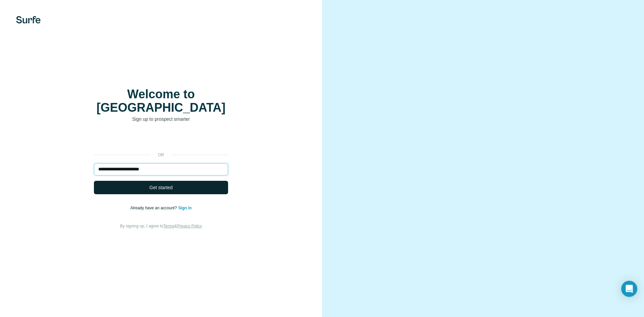 The image size is (644, 317). Describe the element at coordinates (161, 188) in the screenshot. I see `span: Get started` at that location.